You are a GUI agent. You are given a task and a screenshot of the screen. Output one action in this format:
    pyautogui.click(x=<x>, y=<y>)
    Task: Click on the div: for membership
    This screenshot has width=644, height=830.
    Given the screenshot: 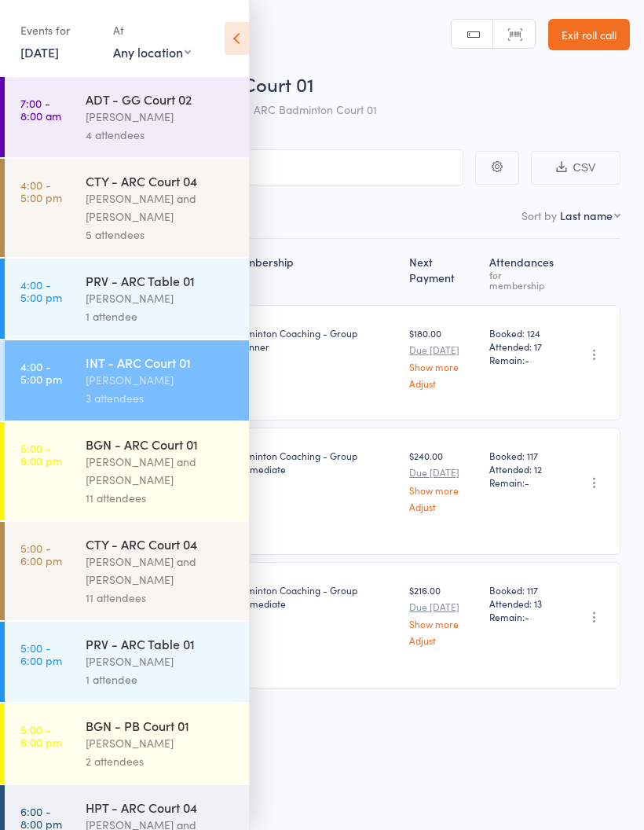 What is the action you would take?
    pyautogui.click(x=523, y=280)
    